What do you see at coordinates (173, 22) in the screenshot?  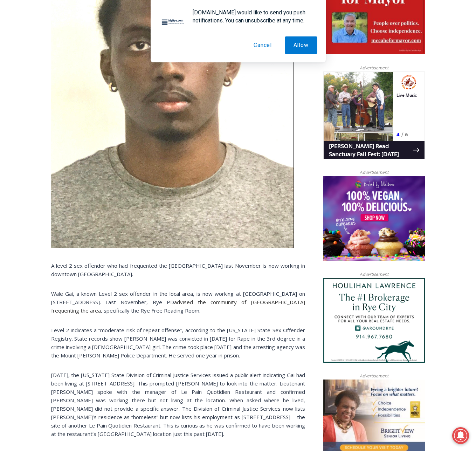 I see `img: notification icon` at bounding box center [173, 22].